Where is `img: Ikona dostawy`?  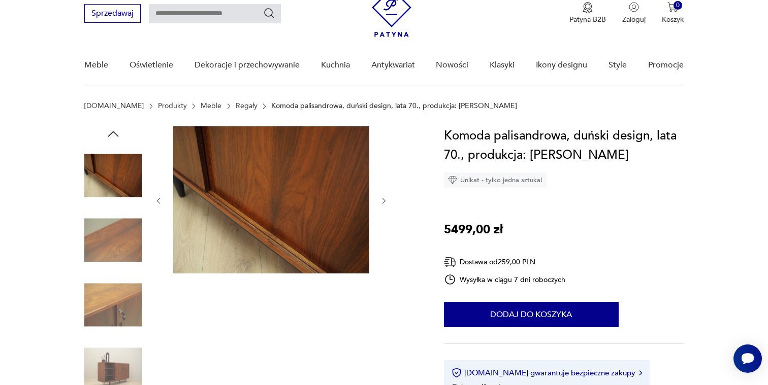
img: Ikona dostawy is located at coordinates (450, 262).